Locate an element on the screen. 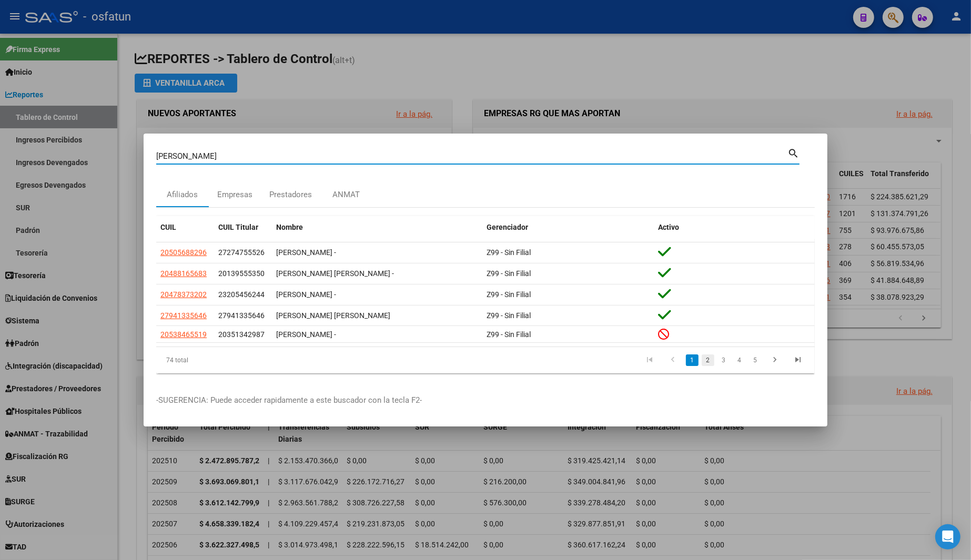  datatable-header-cell: Nombre is located at coordinates (377, 227).